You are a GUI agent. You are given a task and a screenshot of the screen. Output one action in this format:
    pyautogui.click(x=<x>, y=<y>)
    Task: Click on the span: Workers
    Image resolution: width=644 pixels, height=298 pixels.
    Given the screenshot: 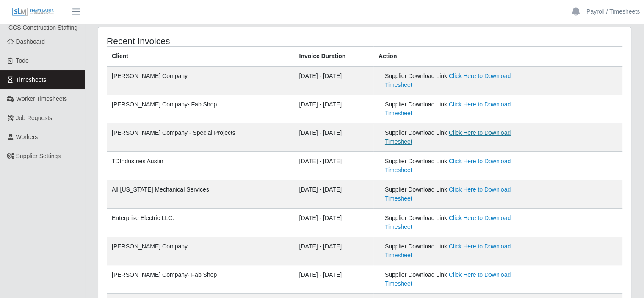 What is the action you would take?
    pyautogui.click(x=27, y=137)
    